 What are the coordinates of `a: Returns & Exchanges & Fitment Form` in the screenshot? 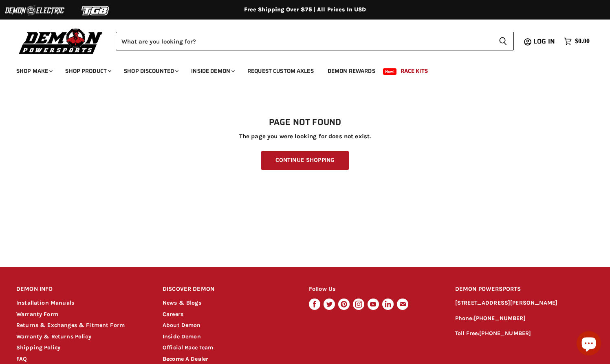 It's located at (70, 325).